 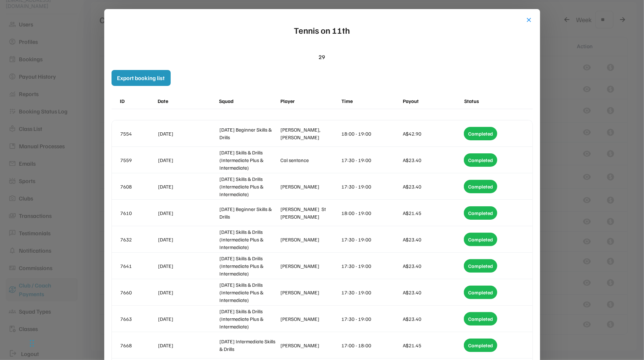 What do you see at coordinates (371, 345) in the screenshot?
I see `div: 17:00 - 18:00` at bounding box center [371, 345].